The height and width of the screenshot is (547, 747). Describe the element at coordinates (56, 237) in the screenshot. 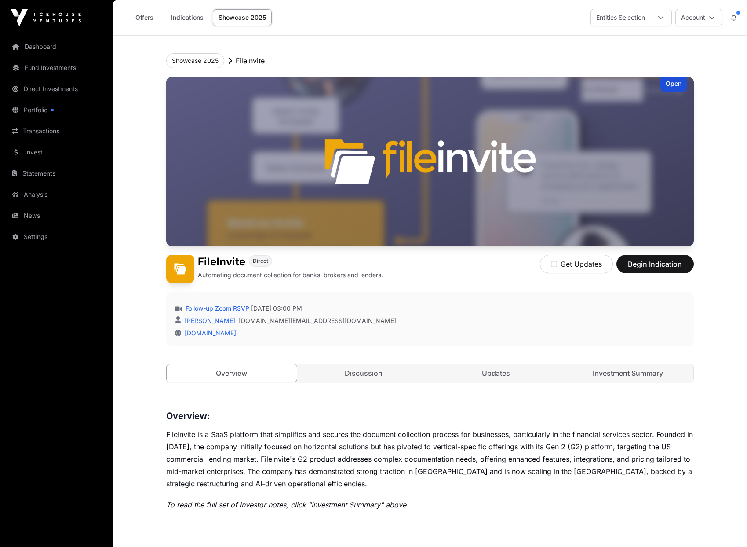

I see `a: Settings` at that location.